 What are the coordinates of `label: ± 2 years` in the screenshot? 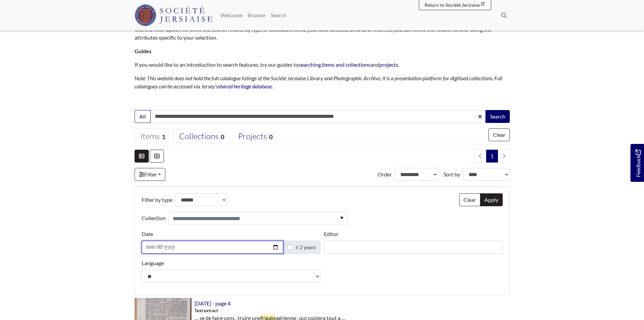 It's located at (306, 247).